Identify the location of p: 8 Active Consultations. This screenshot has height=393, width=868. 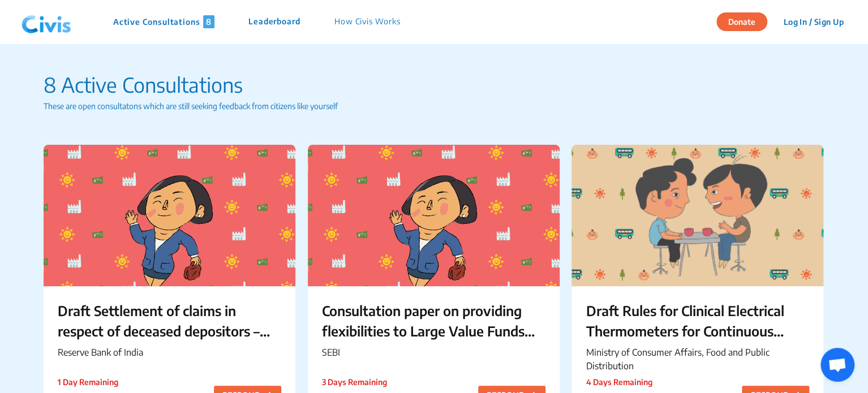
(434, 85).